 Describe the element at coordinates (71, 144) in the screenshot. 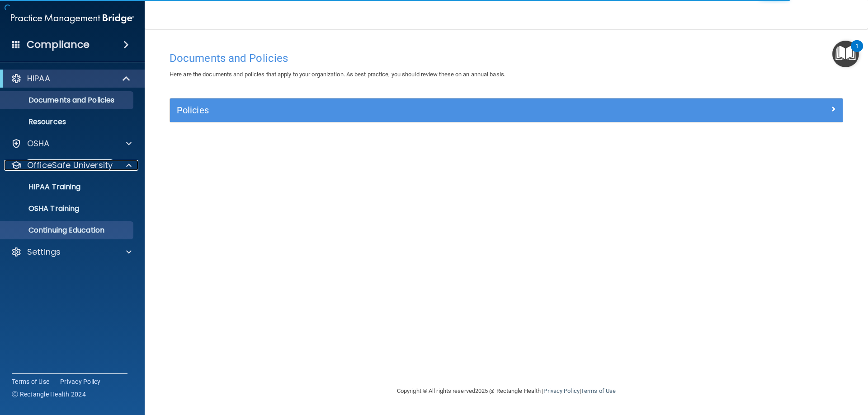

I see `a: OSHA` at that location.